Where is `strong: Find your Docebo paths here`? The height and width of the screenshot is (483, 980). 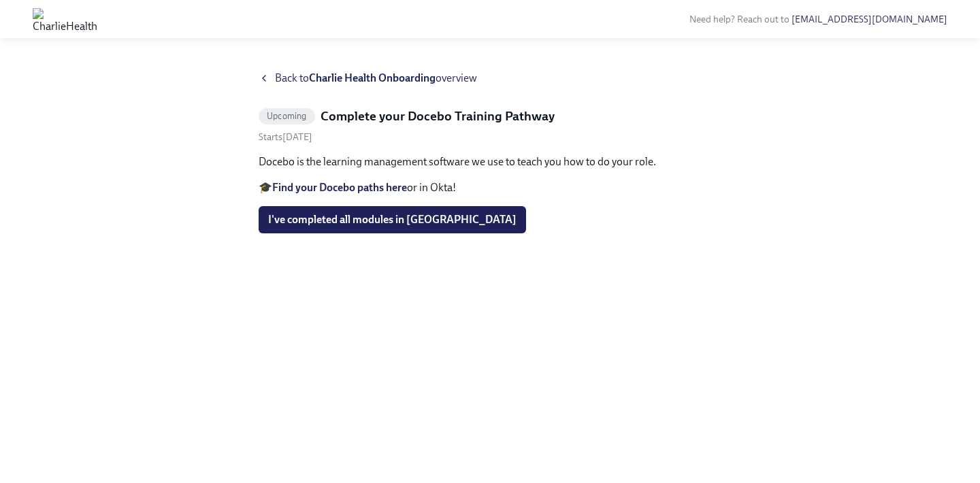
strong: Find your Docebo paths here is located at coordinates (340, 187).